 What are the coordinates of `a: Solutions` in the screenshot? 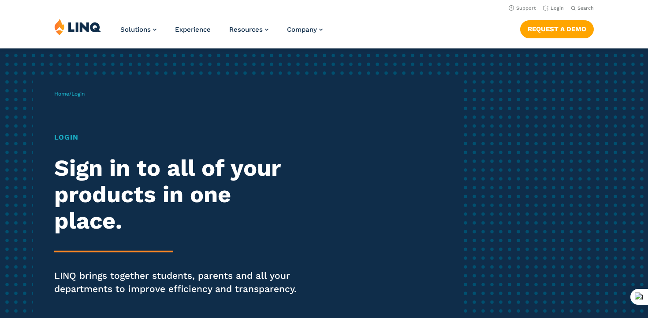 It's located at (138, 30).